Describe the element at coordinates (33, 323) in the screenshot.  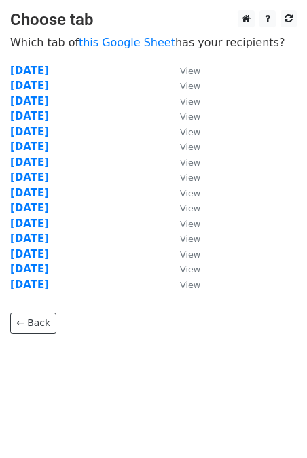
I see `a: ← Back` at that location.